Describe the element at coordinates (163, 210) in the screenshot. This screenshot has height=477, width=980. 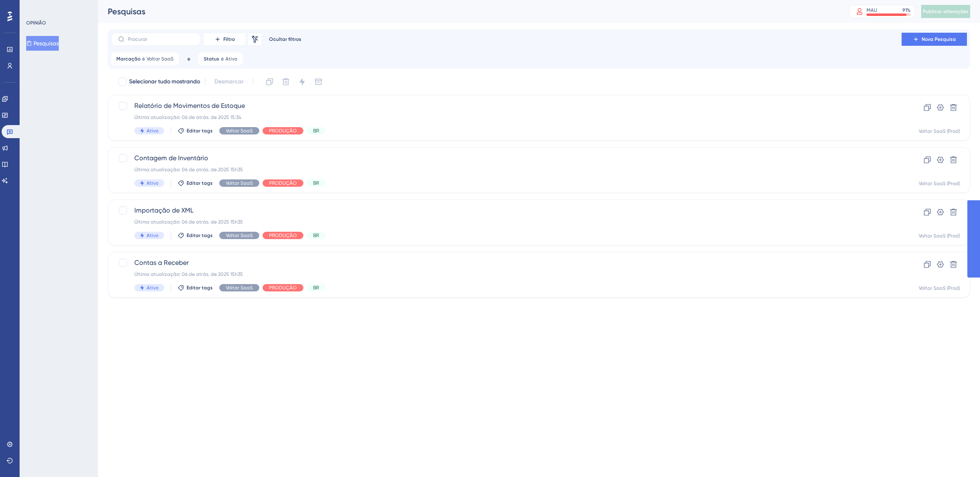
I see `font: Importação de XML` at that location.